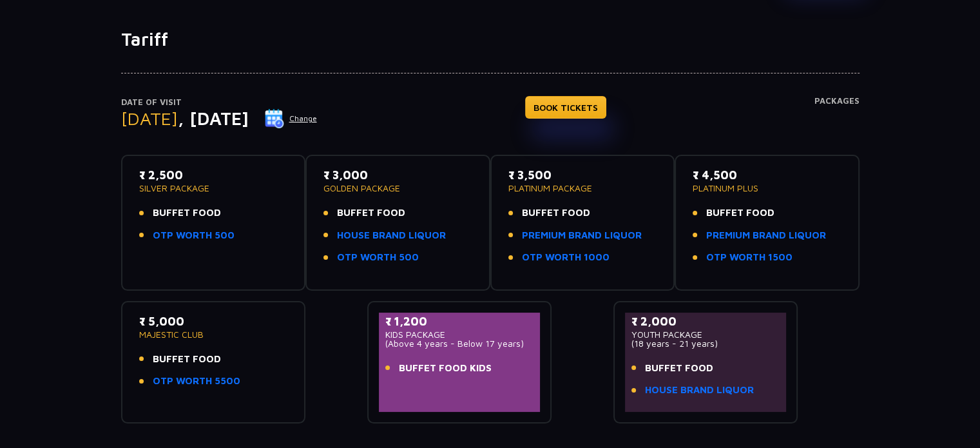  What do you see at coordinates (766, 175) in the screenshot?
I see `p: ₹ 4,500` at bounding box center [766, 175].